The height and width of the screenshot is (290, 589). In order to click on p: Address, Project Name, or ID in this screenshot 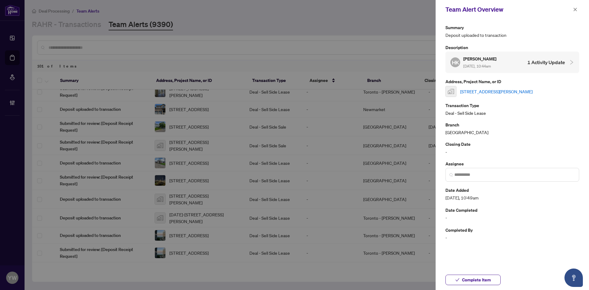, I will do `click(512, 81)`.